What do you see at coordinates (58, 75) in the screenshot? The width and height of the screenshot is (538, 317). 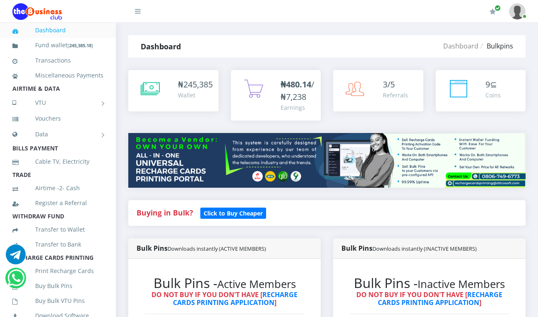 I see `a: Miscellaneous Payments` at bounding box center [58, 75].